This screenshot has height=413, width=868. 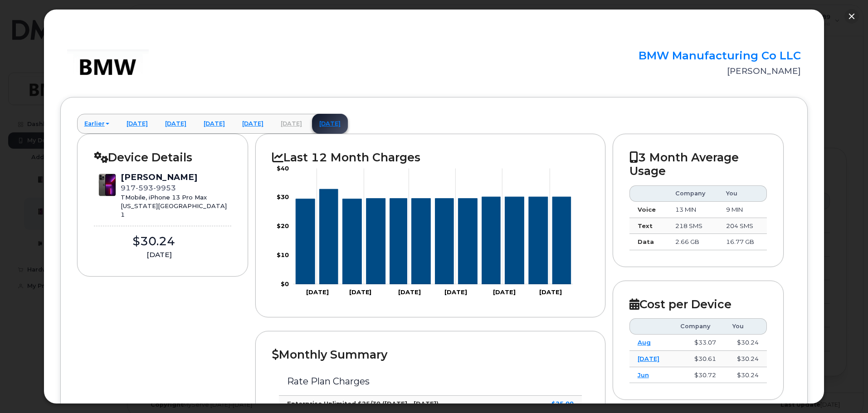 I want to click on td: 2.66 GB, so click(x=693, y=242).